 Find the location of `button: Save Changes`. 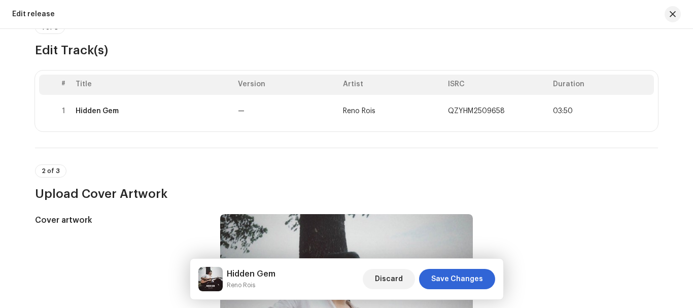

button: Save Changes is located at coordinates (457, 279).